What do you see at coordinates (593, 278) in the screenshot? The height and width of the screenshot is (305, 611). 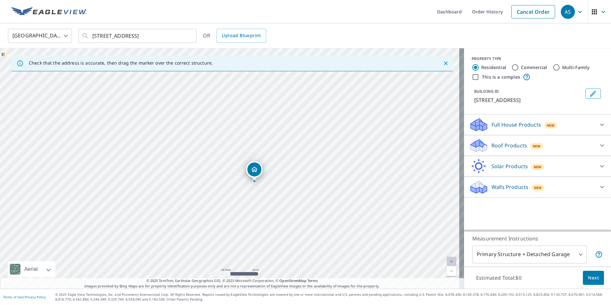 I see `button: Next` at bounding box center [593, 278].